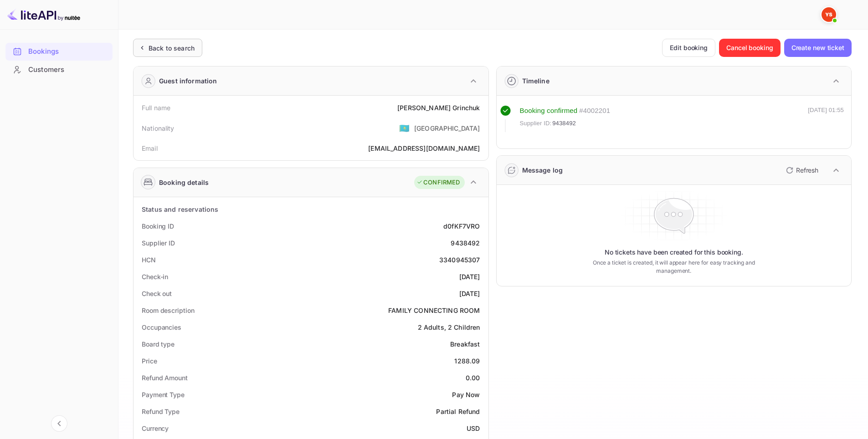  Describe the element at coordinates (433, 310) in the screenshot. I see `div: FAMILY CONNECTING ROOM` at that location.